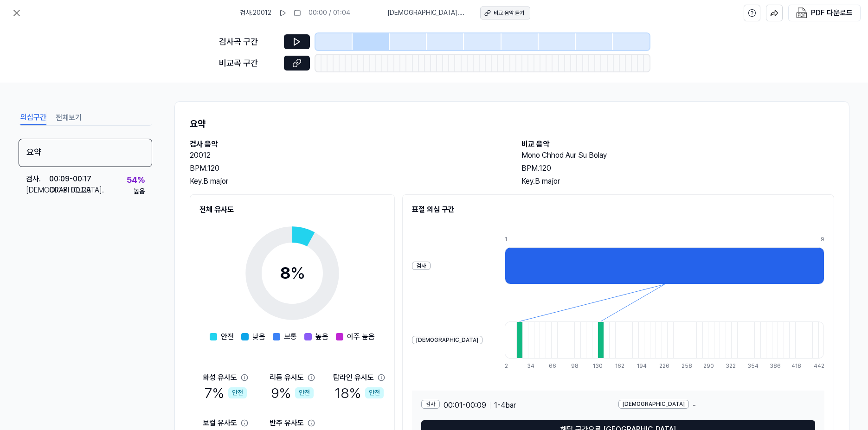 The image size is (868, 430). I want to click on span: 보통, so click(290, 336).